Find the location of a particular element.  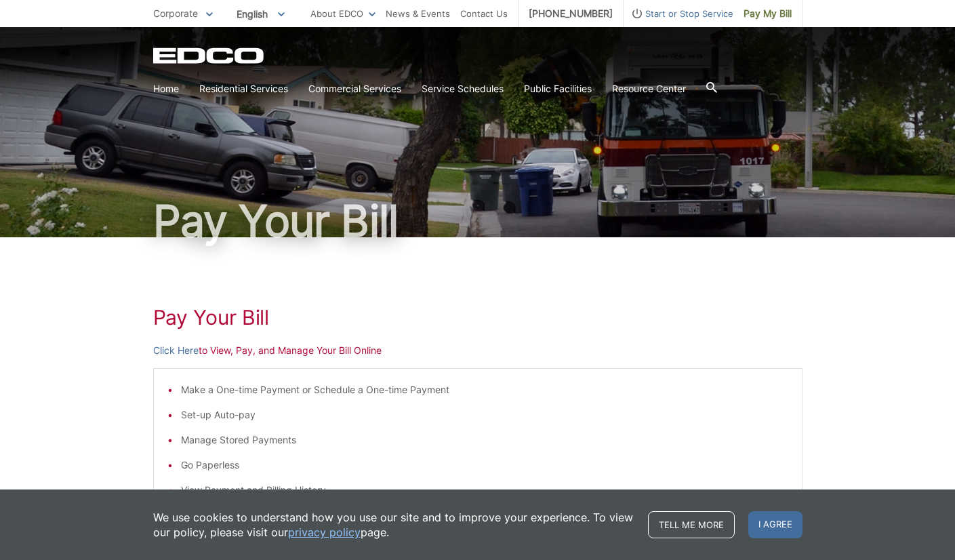

a: Residential Services is located at coordinates (244, 89).